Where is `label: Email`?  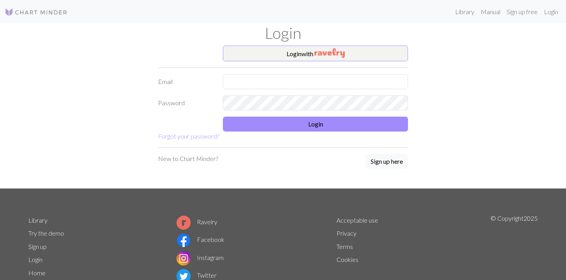
label: Email is located at coordinates (186, 82).